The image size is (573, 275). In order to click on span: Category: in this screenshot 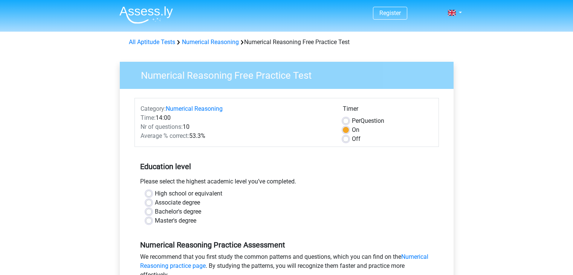, I will do `click(153, 108)`.